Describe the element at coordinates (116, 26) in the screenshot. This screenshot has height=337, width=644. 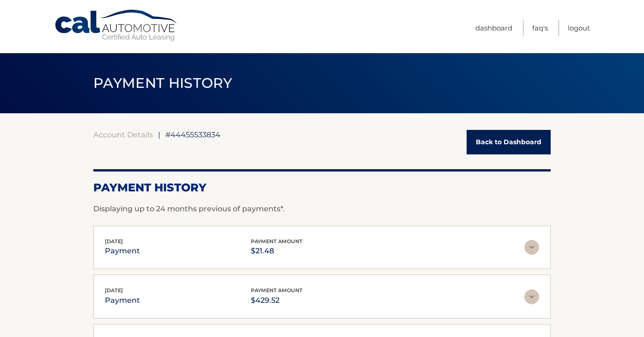
I see `a: Cal Automotive` at that location.